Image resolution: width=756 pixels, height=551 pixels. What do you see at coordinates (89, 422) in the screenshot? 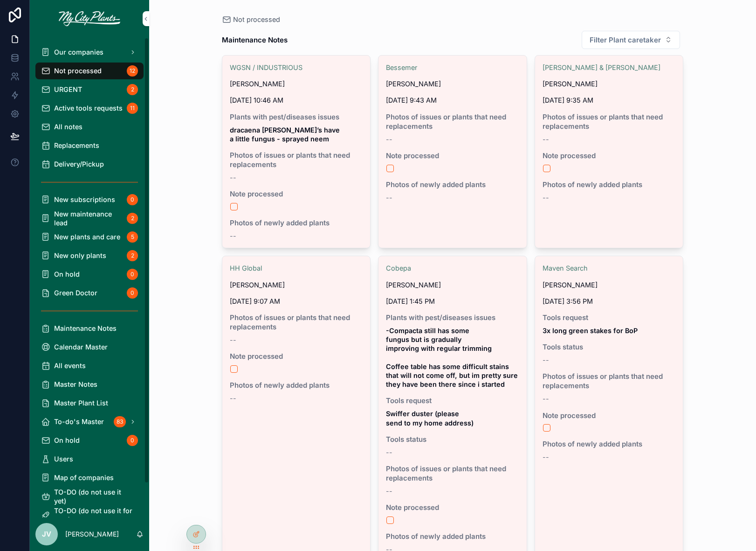
I see `a: To-do's Master83` at bounding box center [89, 422].